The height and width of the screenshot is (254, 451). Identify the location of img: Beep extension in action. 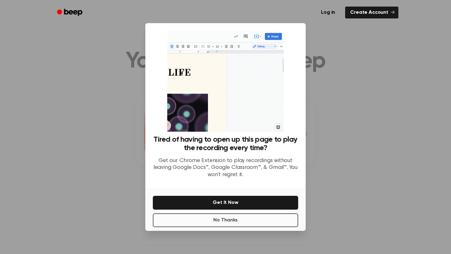
(225, 81).